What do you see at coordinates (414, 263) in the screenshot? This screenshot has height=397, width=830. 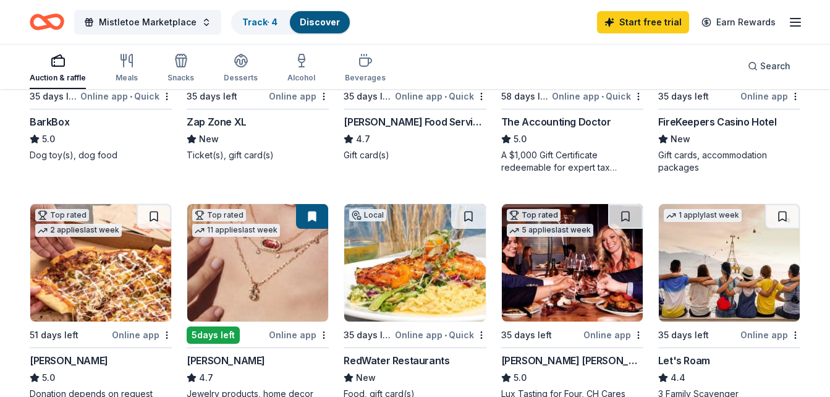 I see `img: Image for RedWater Restaurants` at bounding box center [414, 263].